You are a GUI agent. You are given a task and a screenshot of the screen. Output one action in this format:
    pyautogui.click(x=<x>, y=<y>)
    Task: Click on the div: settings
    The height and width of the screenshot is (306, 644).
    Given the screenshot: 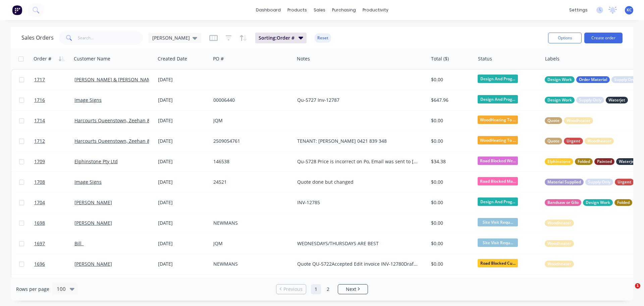 What is the action you would take?
    pyautogui.click(x=579, y=10)
    